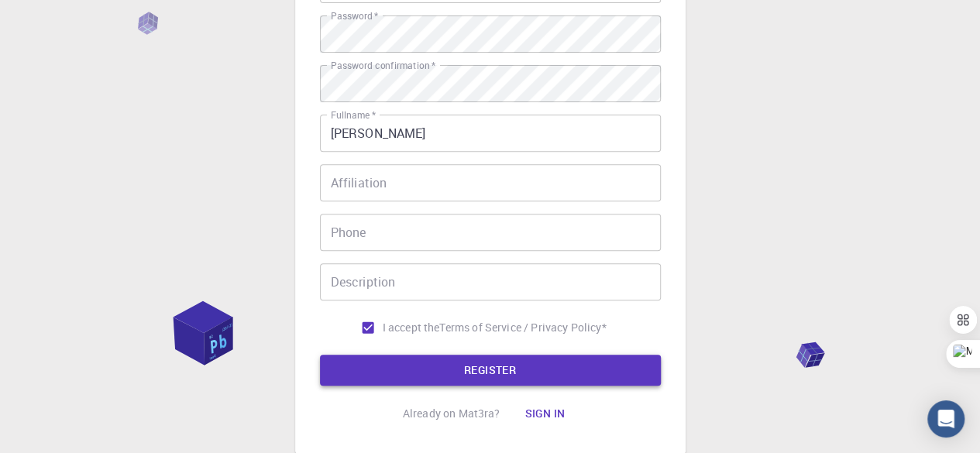 The image size is (980, 453). What do you see at coordinates (452, 414) in the screenshot?
I see `p: Already on Mat3ra?` at bounding box center [452, 414].